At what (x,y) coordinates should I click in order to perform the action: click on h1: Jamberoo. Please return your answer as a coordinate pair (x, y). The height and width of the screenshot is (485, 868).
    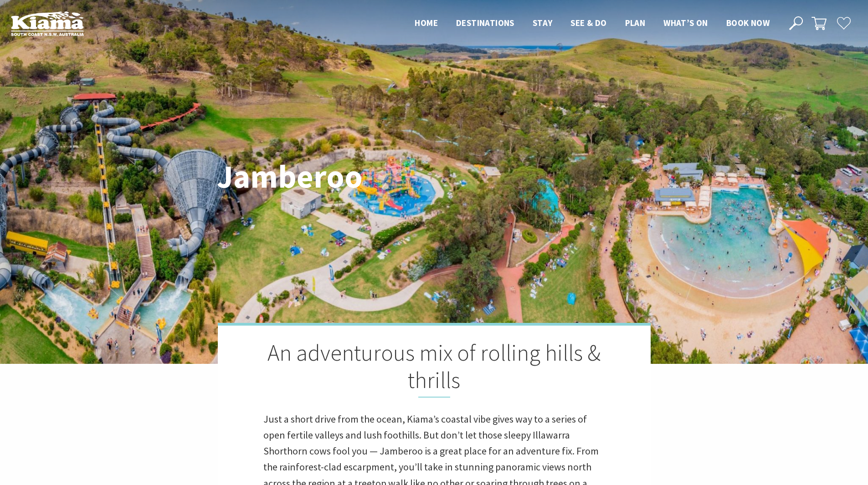
    Looking at the image, I should click on (345, 176).